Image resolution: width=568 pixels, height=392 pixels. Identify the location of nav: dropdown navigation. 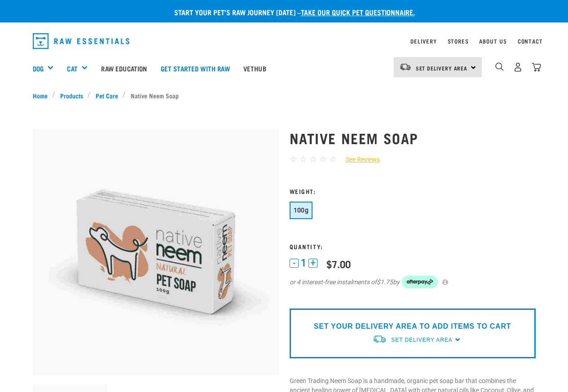
(284, 41).